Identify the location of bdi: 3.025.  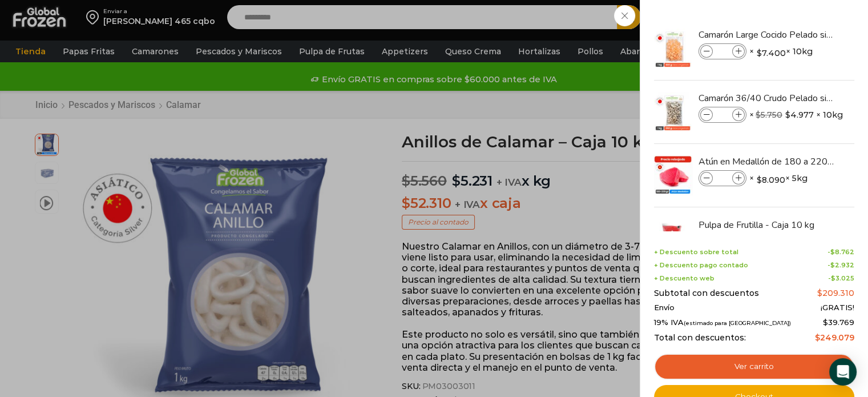
(843, 278).